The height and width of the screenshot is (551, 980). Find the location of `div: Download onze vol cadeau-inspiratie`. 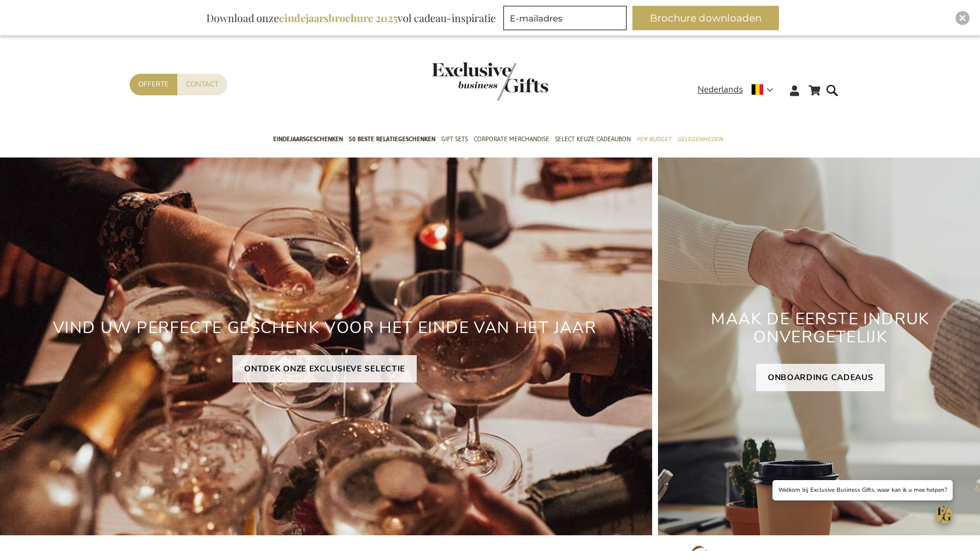

div: Download onze vol cadeau-inspiratie is located at coordinates (351, 18).